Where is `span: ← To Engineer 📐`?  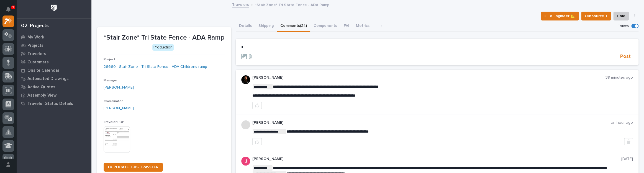 span: ← To Engineer 📐 is located at coordinates (560, 16).